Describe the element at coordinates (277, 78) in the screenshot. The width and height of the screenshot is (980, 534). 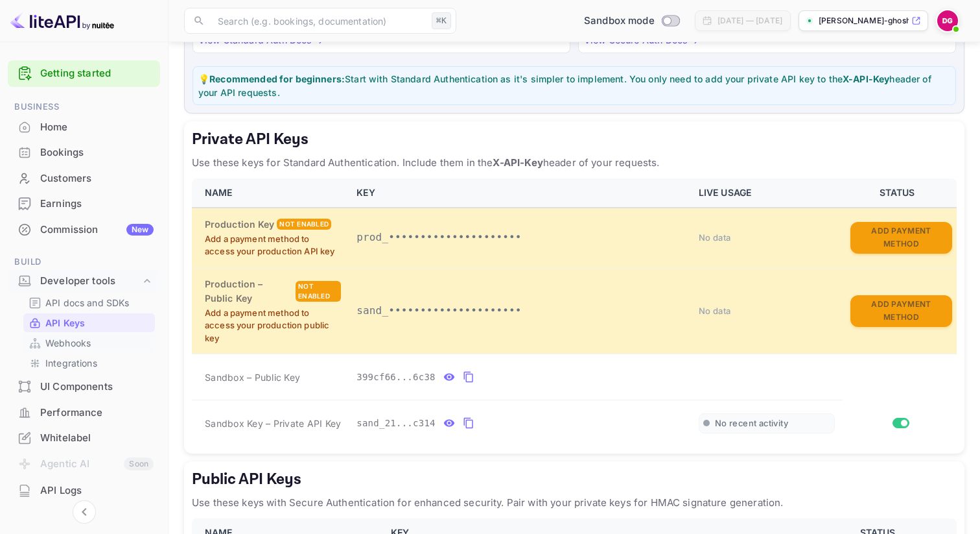
I see `strong: Recommended for beginners:` at that location.